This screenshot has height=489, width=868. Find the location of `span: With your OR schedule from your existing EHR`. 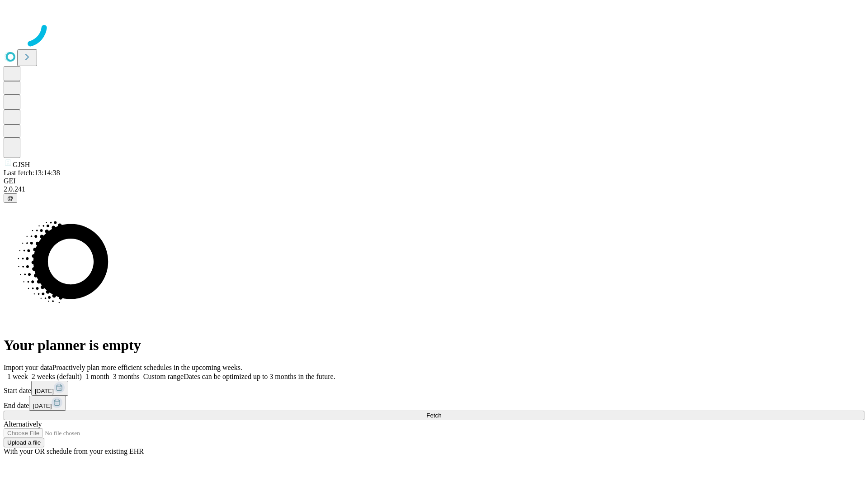

span: With your OR schedule from your existing EHR is located at coordinates (73, 451).